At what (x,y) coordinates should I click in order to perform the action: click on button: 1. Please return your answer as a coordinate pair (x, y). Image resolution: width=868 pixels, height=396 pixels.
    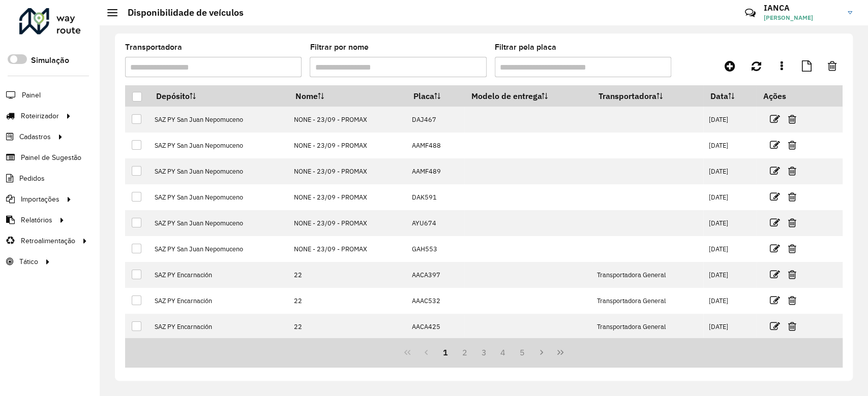
    Looking at the image, I should click on (446, 353).